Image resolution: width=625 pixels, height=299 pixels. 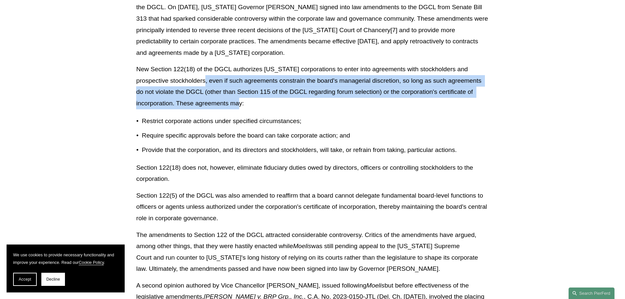 What do you see at coordinates (312, 173) in the screenshot?
I see `p: Section 122(18) does not, however, eliminate fiduciary duties owed by directors, officers or cont...` at bounding box center [312, 173].